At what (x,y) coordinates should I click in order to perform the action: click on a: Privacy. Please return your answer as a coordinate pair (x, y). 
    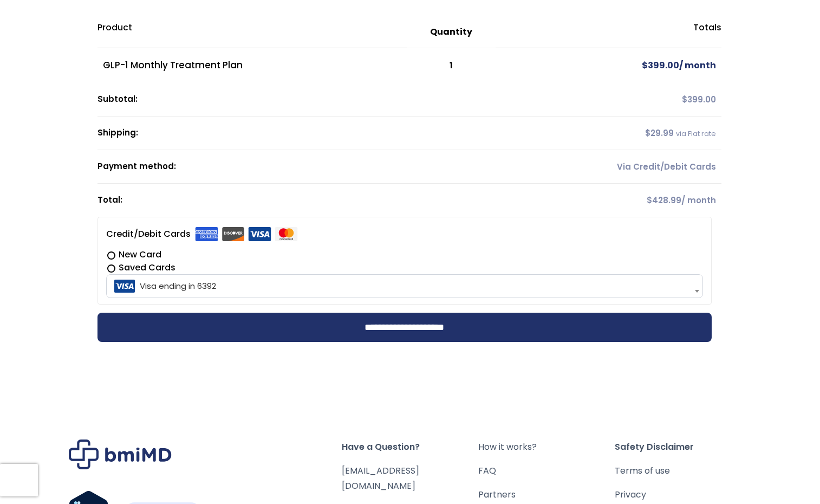
    Looking at the image, I should click on (683, 494).